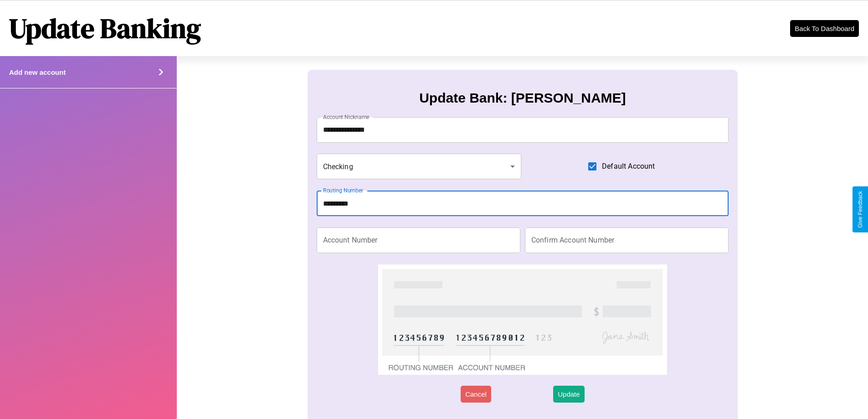  What do you see at coordinates (475, 394) in the screenshot?
I see `button: Cancel` at bounding box center [475, 394].